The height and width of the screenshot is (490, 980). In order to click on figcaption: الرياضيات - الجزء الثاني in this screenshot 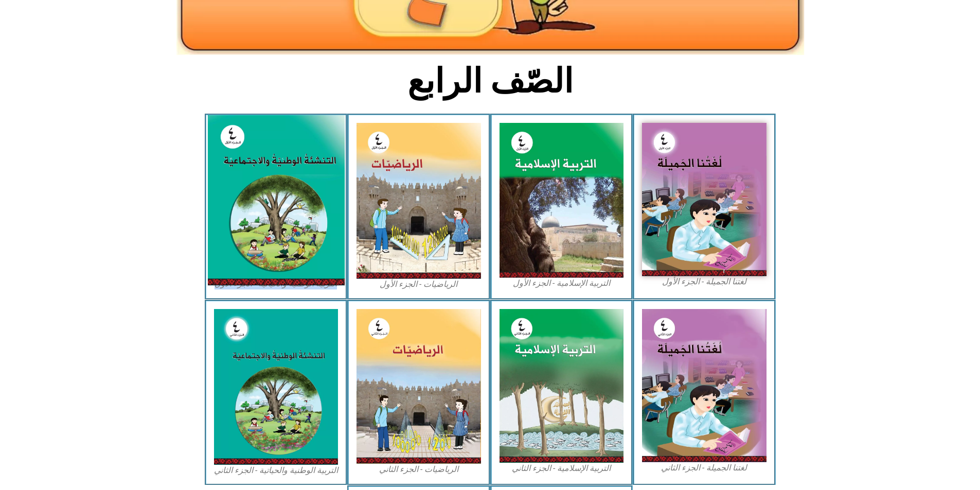, I will do `click(419, 470)`.